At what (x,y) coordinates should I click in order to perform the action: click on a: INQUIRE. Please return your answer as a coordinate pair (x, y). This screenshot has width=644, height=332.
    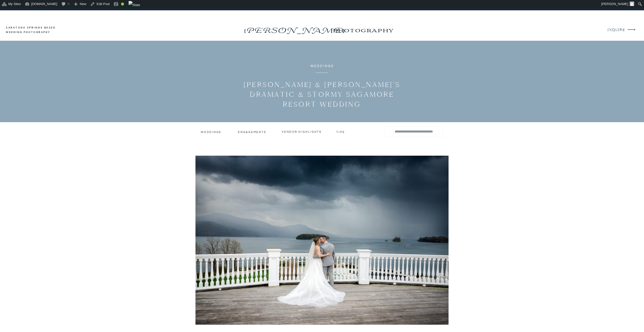
    Looking at the image, I should click on (616, 30).